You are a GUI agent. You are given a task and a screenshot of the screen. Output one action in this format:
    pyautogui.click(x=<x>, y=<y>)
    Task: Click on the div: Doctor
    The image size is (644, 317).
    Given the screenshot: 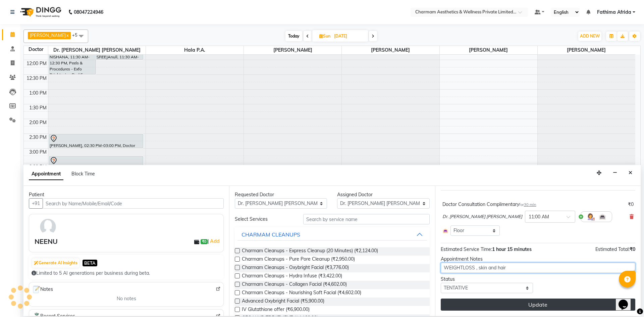 What is the action you would take?
    pyautogui.click(x=36, y=49)
    